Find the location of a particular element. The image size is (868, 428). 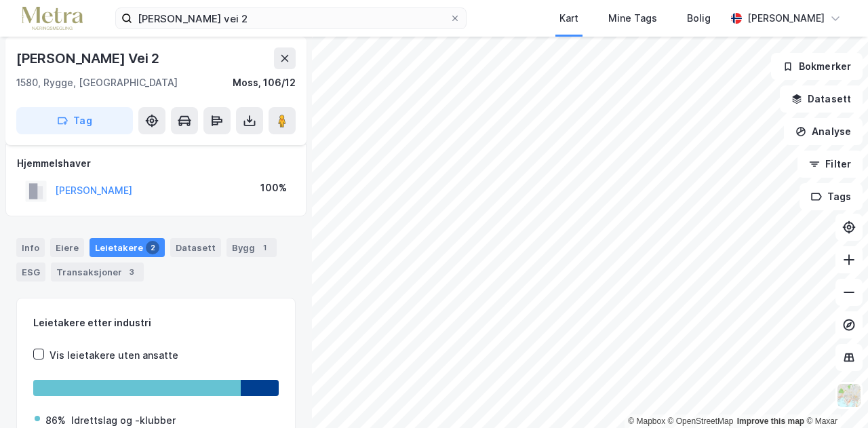

div: Kontrollprogram for chat is located at coordinates (834, 395).